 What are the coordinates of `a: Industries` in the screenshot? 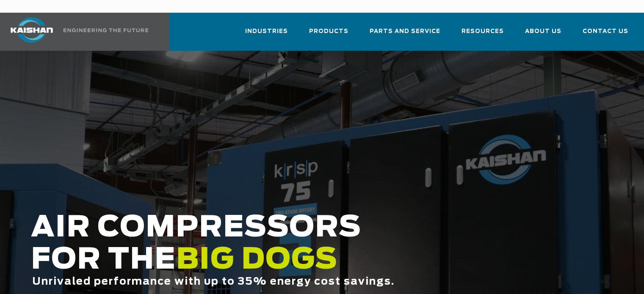 It's located at (267, 34).